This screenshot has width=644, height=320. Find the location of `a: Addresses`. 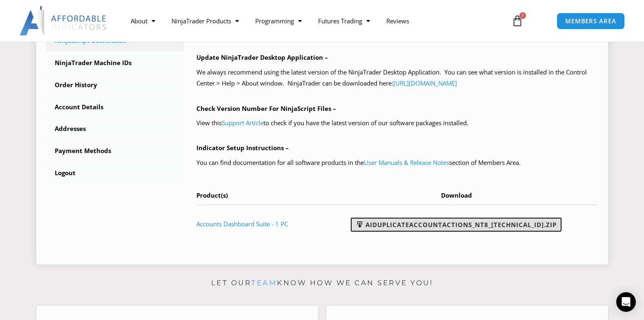

a: Addresses is located at coordinates (115, 129).